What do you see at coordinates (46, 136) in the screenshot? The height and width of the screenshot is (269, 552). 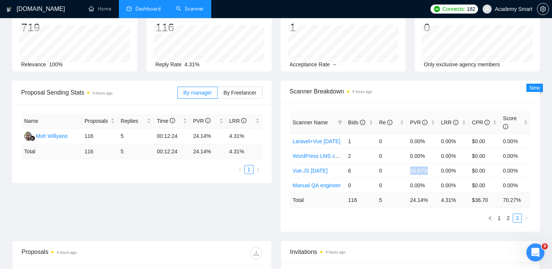 I see `a: MWMoh Willyano` at bounding box center [46, 136].